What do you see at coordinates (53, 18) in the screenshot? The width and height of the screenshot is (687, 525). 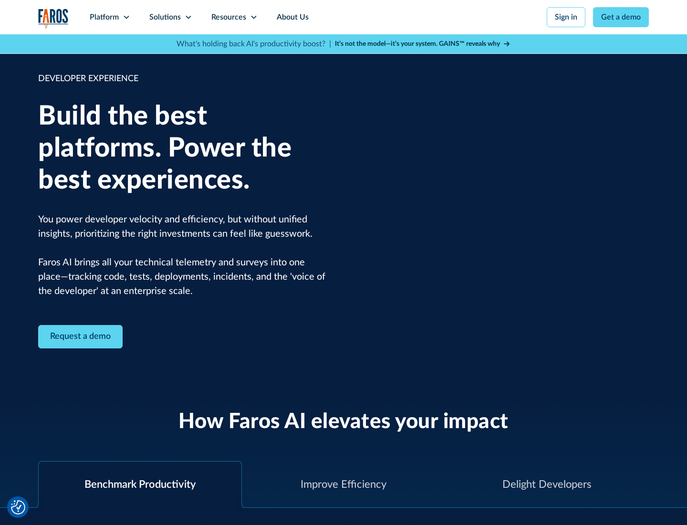 I see `img: Logo of the analytics and reporting company Faros.` at bounding box center [53, 18].